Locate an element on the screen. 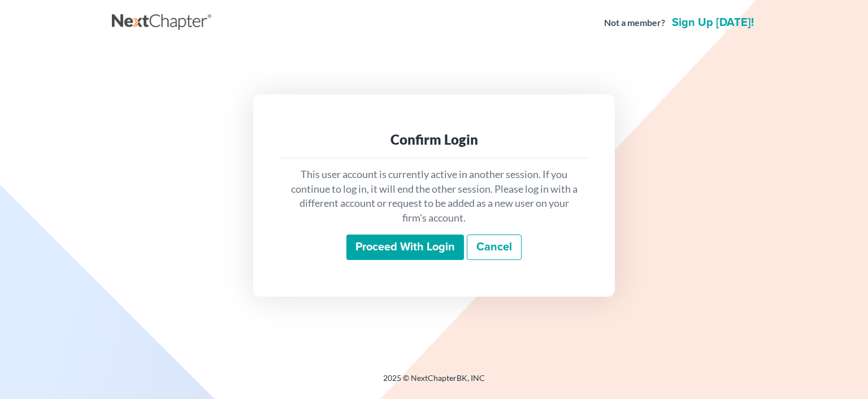 The width and height of the screenshot is (868, 399). a: Cancel is located at coordinates (494, 248).